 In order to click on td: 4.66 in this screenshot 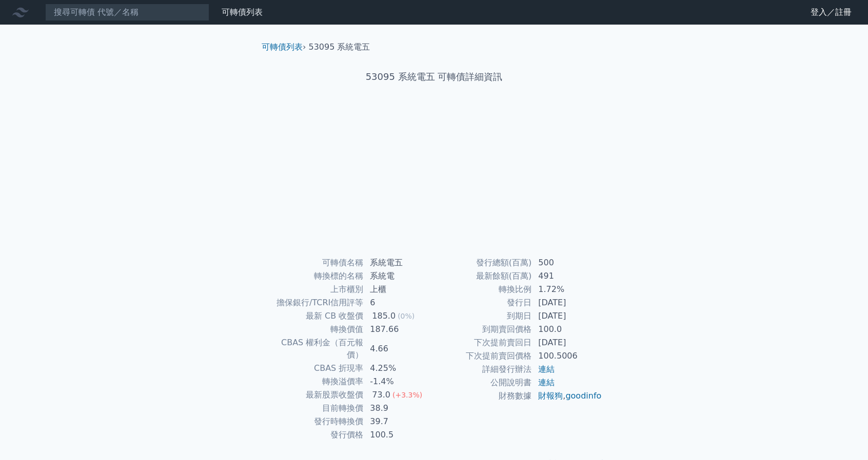, I will do `click(399, 349)`.